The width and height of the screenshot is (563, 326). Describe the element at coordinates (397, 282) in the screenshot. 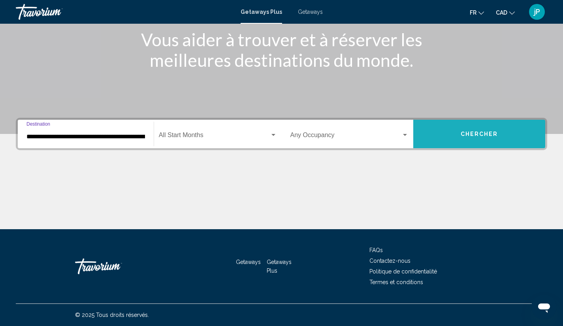

I see `a: Termes et conditions` at that location.